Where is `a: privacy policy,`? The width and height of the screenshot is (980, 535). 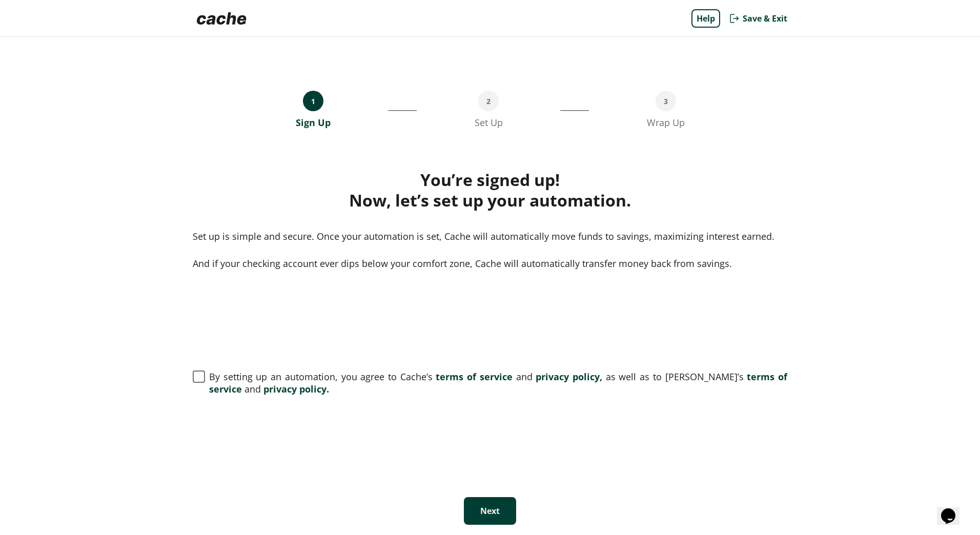
a: privacy policy, is located at coordinates (567, 377).